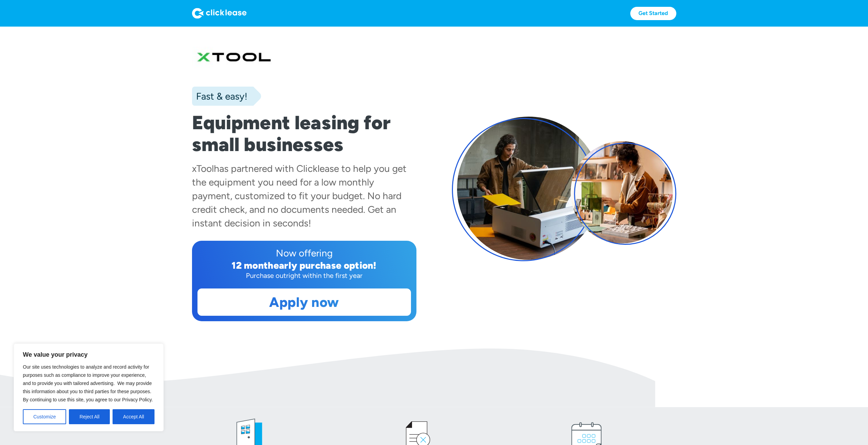 This screenshot has width=868, height=445. Describe the element at coordinates (304, 253) in the screenshot. I see `div: Now offering` at that location.